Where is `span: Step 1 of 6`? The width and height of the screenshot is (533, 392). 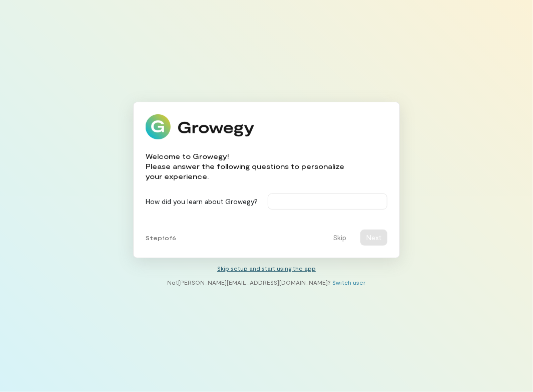
span: Step 1 of 6 is located at coordinates (161, 238).